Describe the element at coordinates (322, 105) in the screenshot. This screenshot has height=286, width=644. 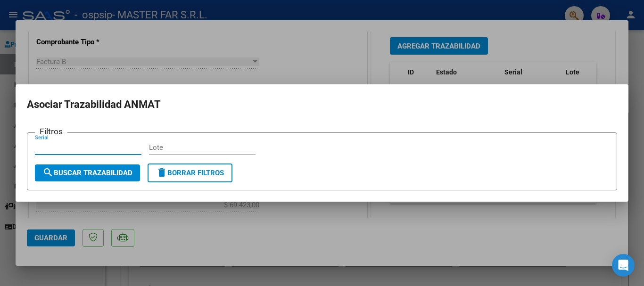
I see `h2: Asociar Trazabilidad ANMAT` at that location.